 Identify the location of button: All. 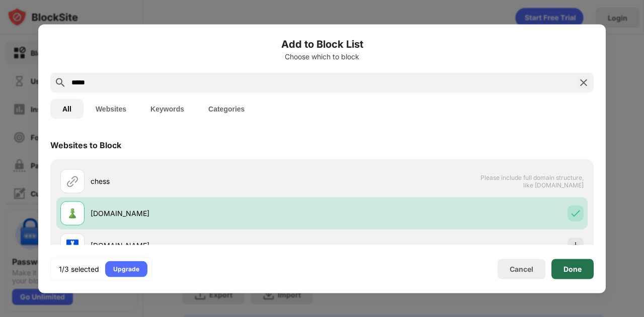
(67, 108).